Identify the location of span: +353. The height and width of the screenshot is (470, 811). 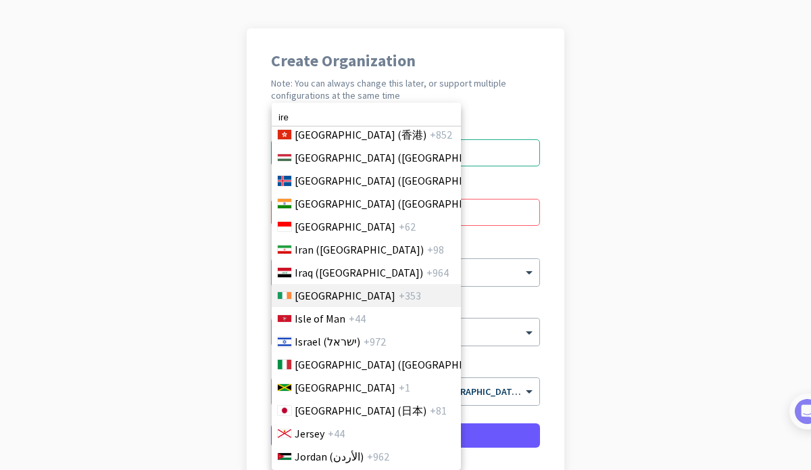
(410, 295).